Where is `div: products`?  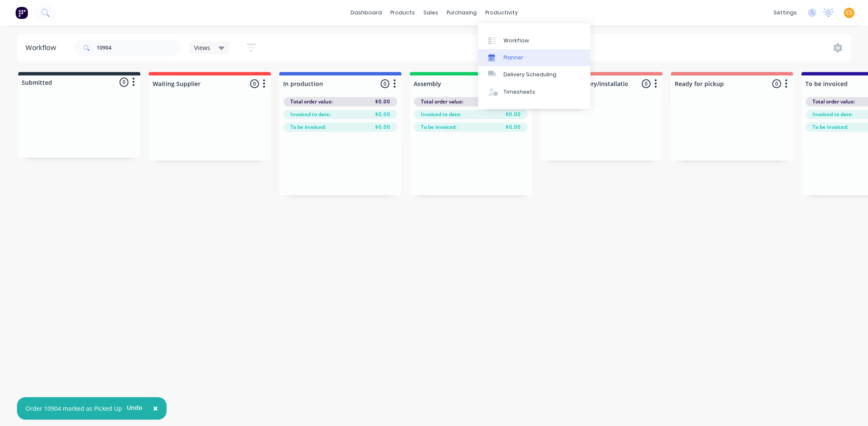 div: products is located at coordinates (403, 12).